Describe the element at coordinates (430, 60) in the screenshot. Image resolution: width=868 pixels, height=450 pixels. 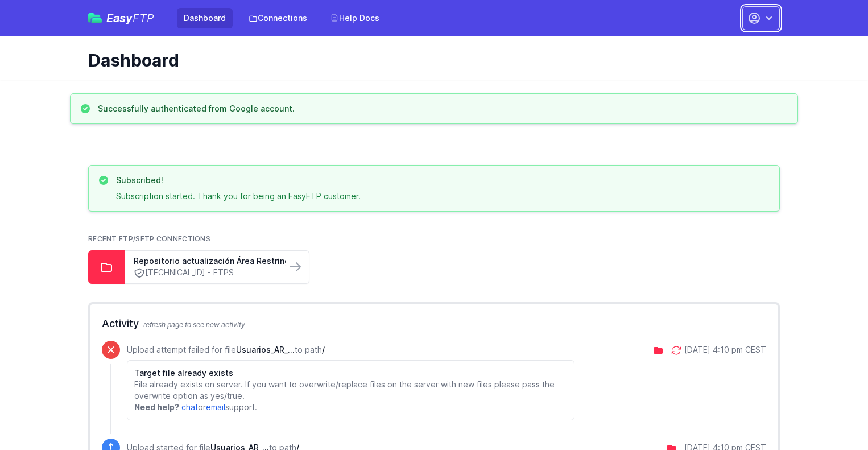
I see `h1: Dashboard` at that location.